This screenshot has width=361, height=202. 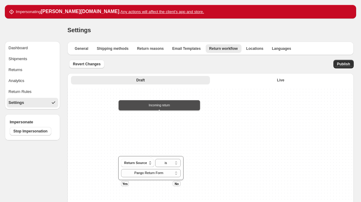 I want to click on span: Publish, so click(x=344, y=64).